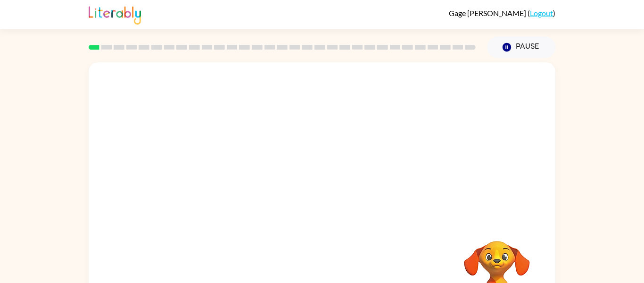 The image size is (644, 283). What do you see at coordinates (521, 47) in the screenshot?
I see `button: Pause` at bounding box center [521, 47].